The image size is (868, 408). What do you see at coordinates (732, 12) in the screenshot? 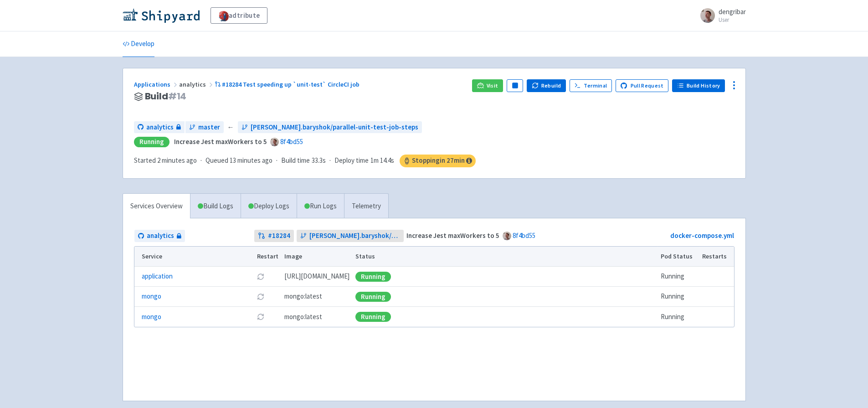
I see `span: dengribar` at bounding box center [732, 12].